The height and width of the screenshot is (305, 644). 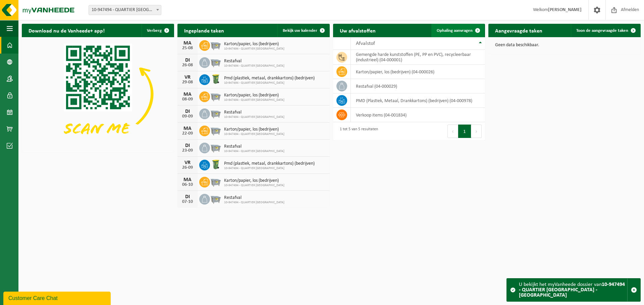 What do you see at coordinates (458, 31) in the screenshot?
I see `a: Ophaling aanvragen` at bounding box center [458, 31].